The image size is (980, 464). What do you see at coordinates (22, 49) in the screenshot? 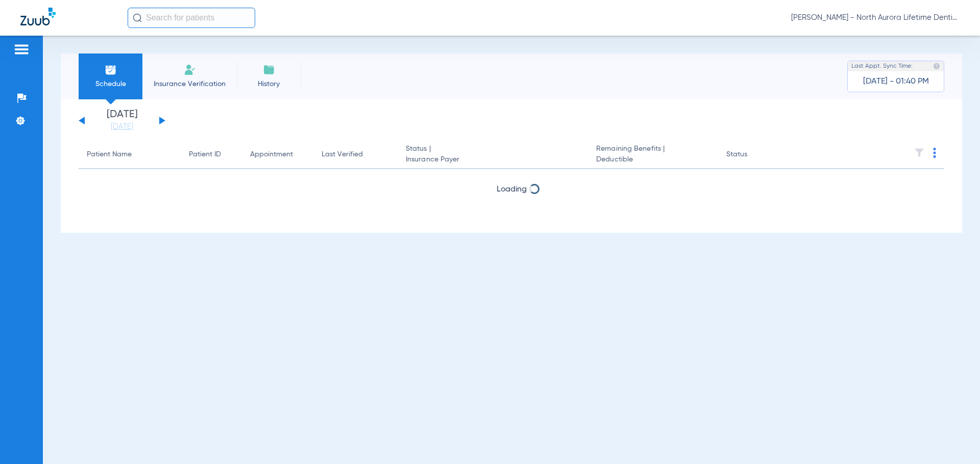
I see `img: hamburger-icon` at bounding box center [22, 49].